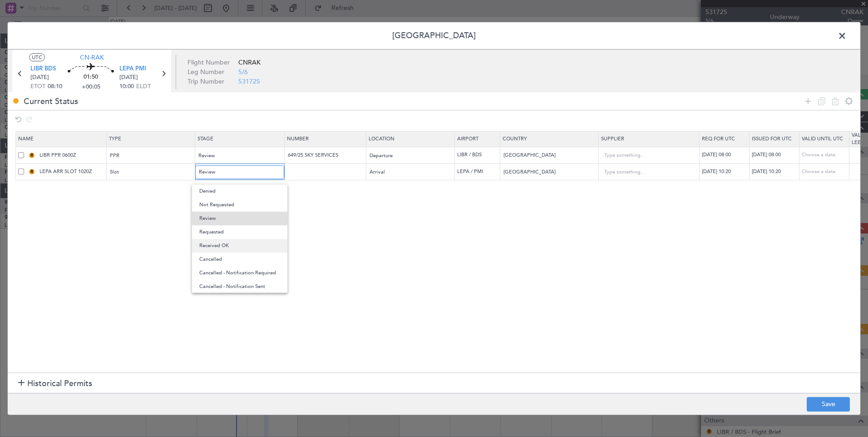 This screenshot has width=868, height=437. Describe the element at coordinates (240, 218) in the screenshot. I see `span: Review` at that location.